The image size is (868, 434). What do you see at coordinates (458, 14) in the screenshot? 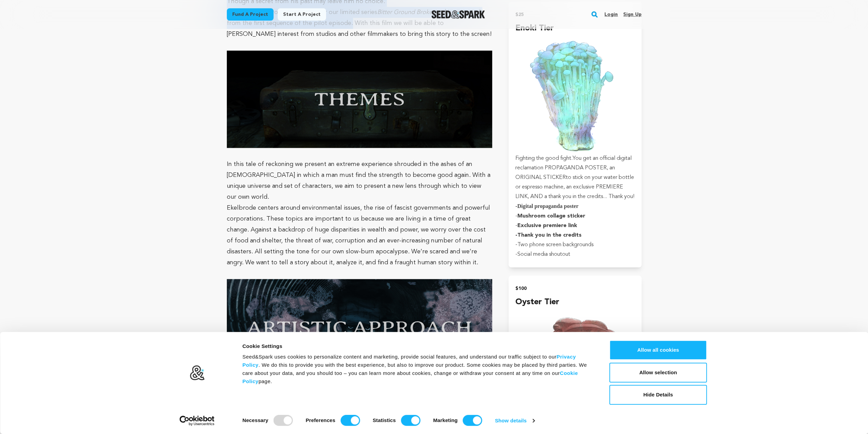
I see `img: Seed&Spark Logo Dark Mode` at bounding box center [458, 14].